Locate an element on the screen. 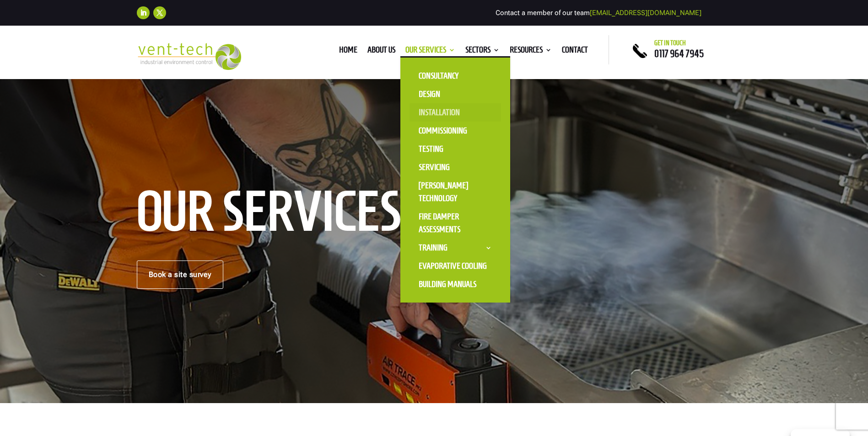 The height and width of the screenshot is (436, 868). a: 0117 964 7945 is located at coordinates (679, 53).